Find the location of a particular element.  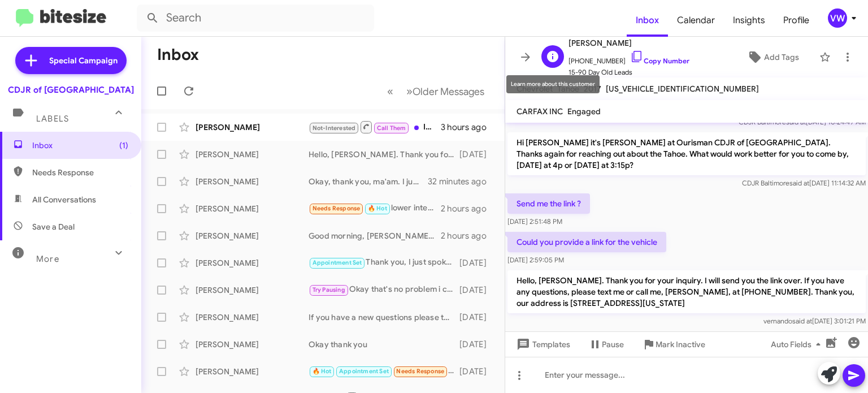

span: Auto Fields is located at coordinates (798, 344).